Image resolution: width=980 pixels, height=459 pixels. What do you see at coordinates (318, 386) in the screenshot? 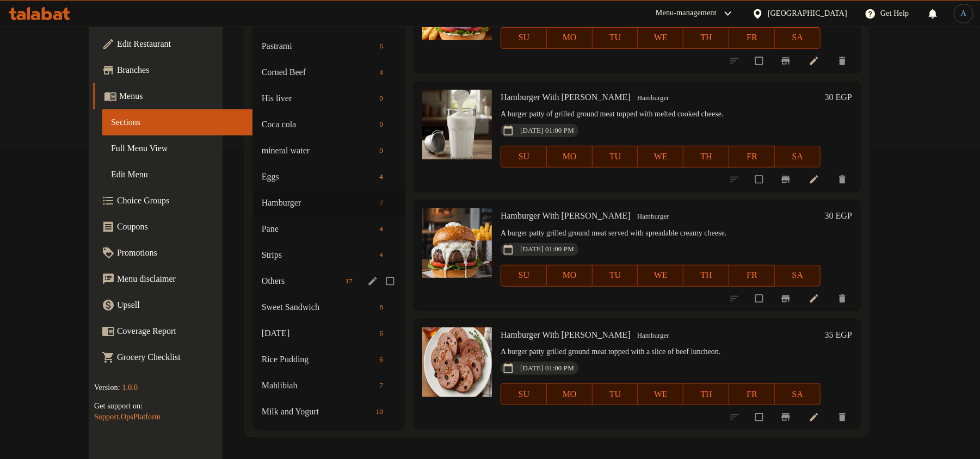
I see `div: Mahlibiah` at bounding box center [318, 386].